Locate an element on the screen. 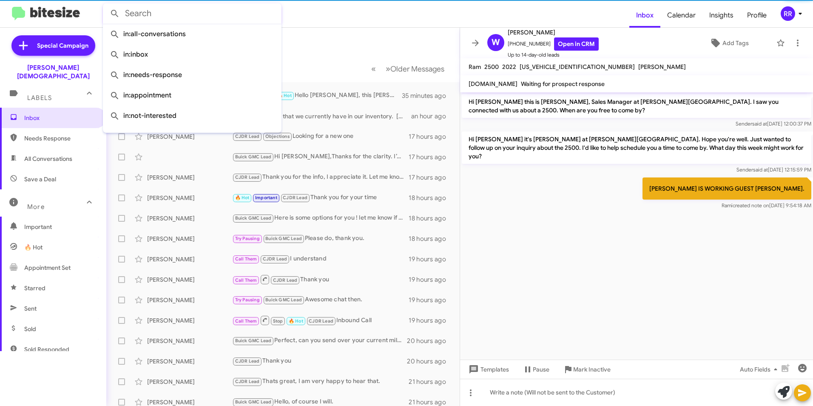 The image size is (813, 406). span: Starred is located at coordinates (35, 288).